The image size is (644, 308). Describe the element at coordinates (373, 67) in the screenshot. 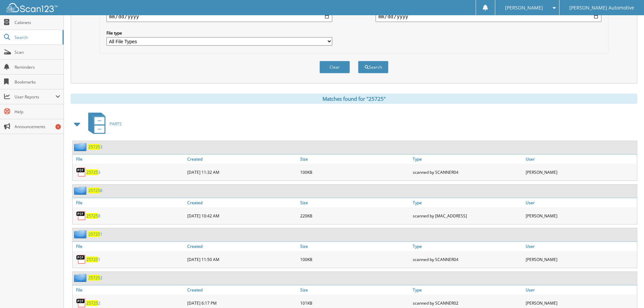

I see `button: Search` at that location.